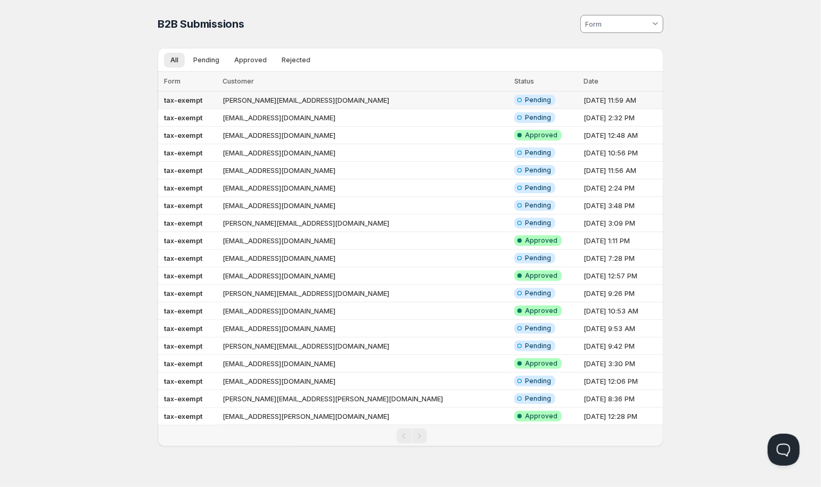 This screenshot has width=821, height=487. Describe the element at coordinates (524, 81) in the screenshot. I see `span: Status` at that location.